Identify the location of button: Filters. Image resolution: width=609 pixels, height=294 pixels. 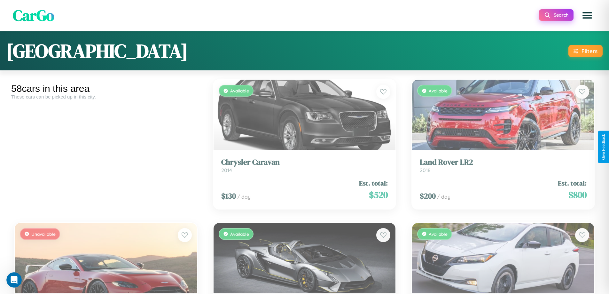
(585, 51).